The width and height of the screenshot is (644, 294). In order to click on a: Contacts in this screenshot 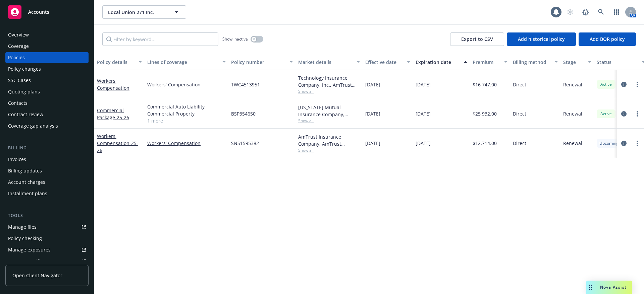, I will do `click(47, 103)`.